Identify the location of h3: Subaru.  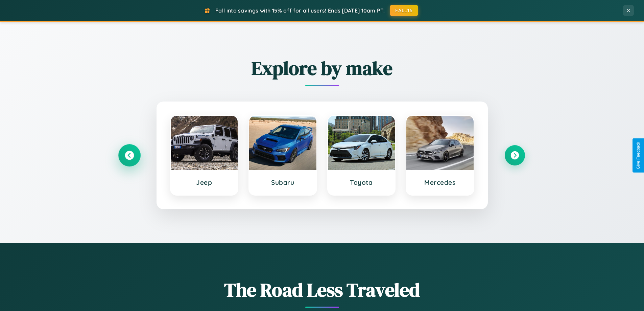
(283, 182).